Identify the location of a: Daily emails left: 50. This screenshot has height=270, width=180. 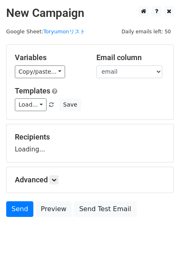
(146, 31).